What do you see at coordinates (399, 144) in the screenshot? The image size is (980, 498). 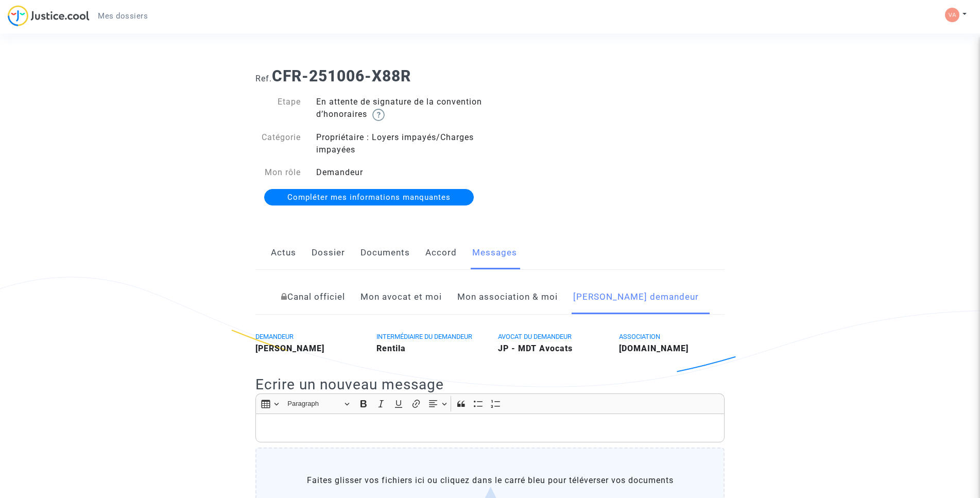 I see `div: Propriétaire : Loyers impayés/Charges impayées` at bounding box center [399, 144].